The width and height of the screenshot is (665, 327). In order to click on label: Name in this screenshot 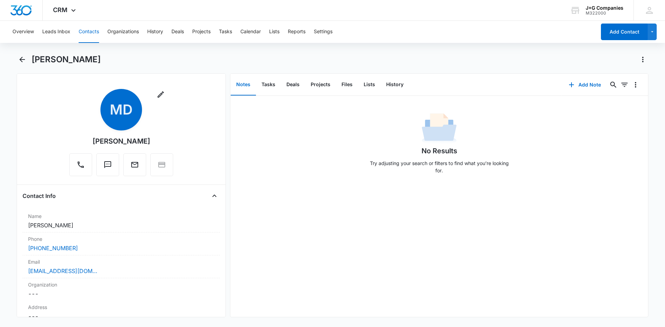, I will do `click(121, 216)`.